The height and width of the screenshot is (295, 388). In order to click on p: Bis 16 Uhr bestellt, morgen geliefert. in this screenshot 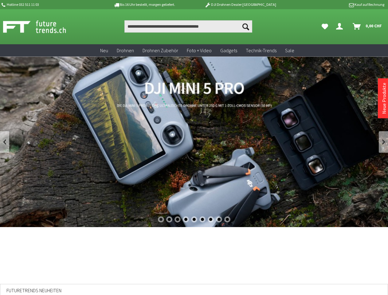, I will do `click(144, 5)`.